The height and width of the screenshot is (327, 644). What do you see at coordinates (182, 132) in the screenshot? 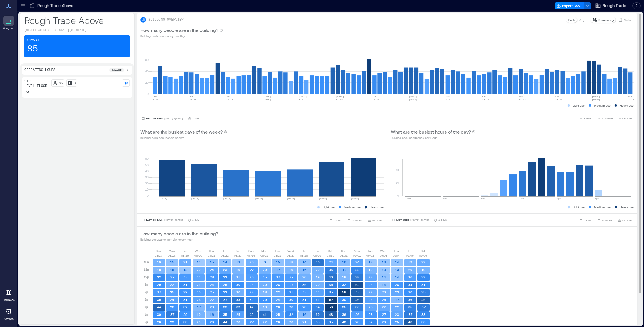
I see `p: What are the busiest days of the week?` at bounding box center [182, 132].